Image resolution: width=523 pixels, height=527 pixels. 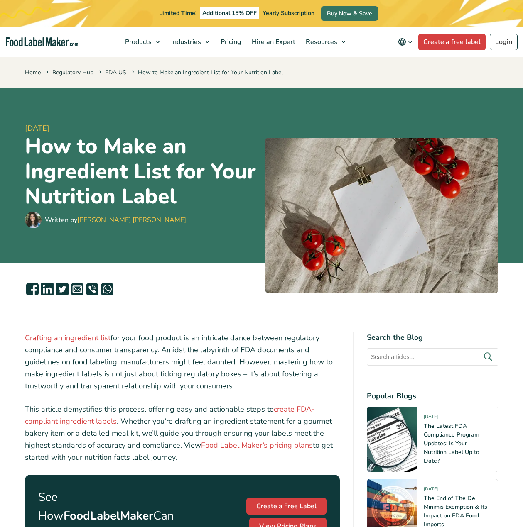 I want to click on a: Login, so click(x=503, y=42).